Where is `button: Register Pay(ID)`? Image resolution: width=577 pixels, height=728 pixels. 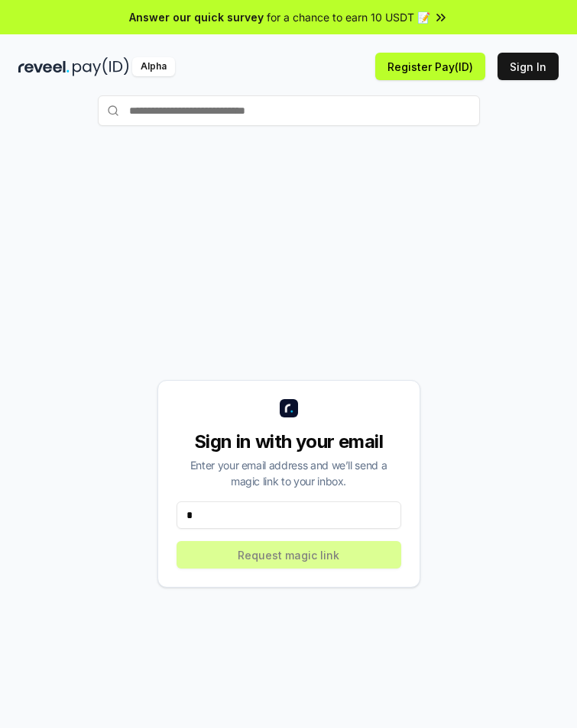 button: Register Pay(ID) is located at coordinates (430, 67).